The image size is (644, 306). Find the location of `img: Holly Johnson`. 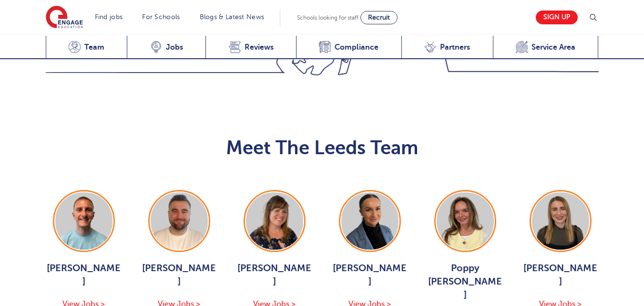

img: Holly Johnson is located at coordinates (370, 221).